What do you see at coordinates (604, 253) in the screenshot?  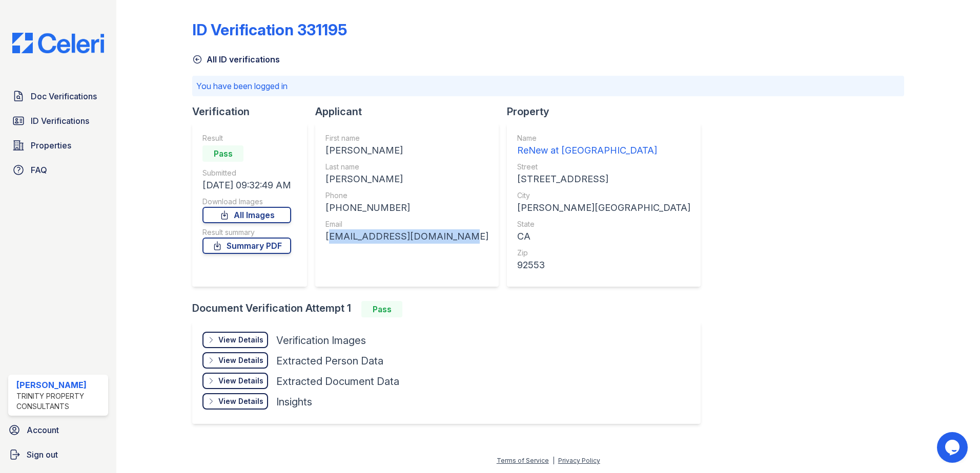 I see `div: Zip` at bounding box center [604, 253].